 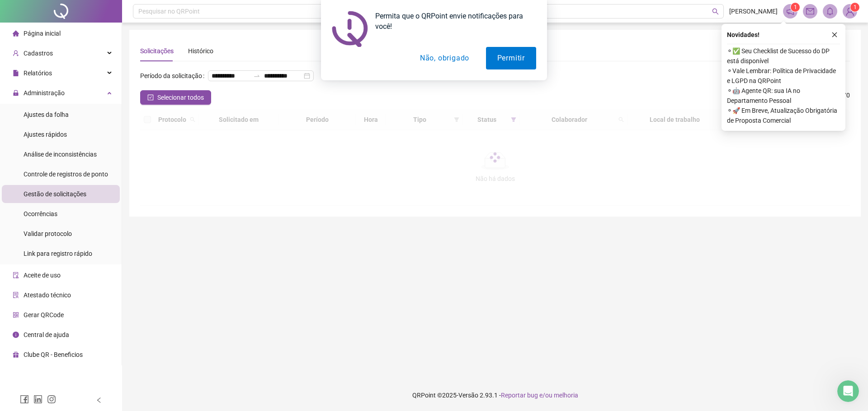 I want to click on img: notification icon, so click(x=350, y=29).